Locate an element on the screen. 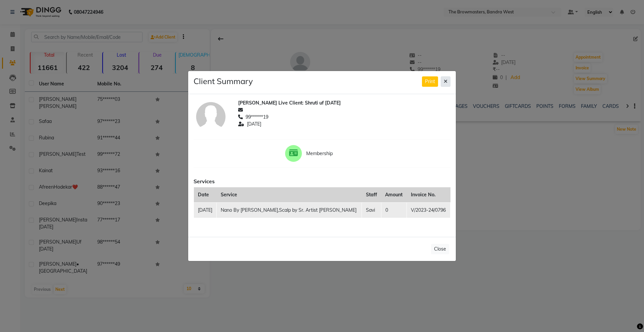 The image size is (644, 332). th: Invoice No. is located at coordinates (429, 195).